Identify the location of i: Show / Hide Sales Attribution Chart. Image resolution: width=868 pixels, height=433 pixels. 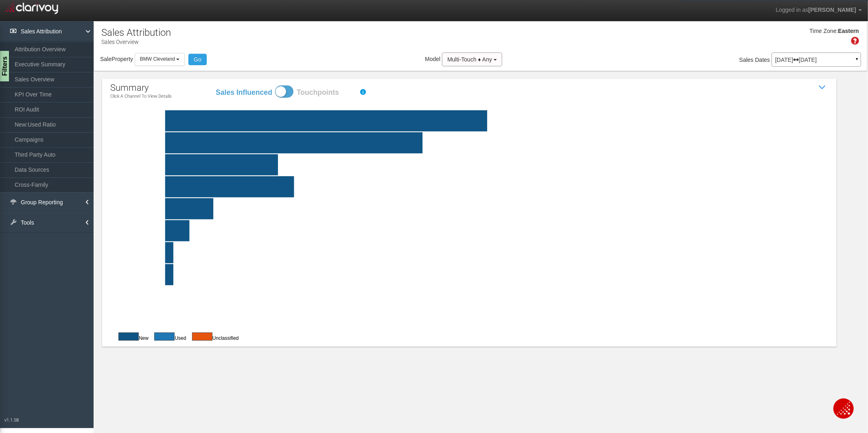
(822, 88).